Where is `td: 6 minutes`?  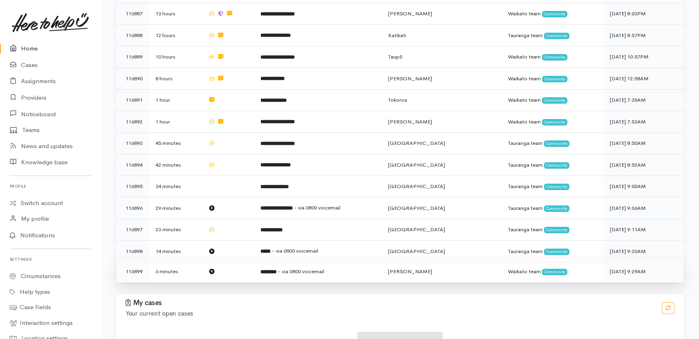 td: 6 minutes is located at coordinates (175, 271).